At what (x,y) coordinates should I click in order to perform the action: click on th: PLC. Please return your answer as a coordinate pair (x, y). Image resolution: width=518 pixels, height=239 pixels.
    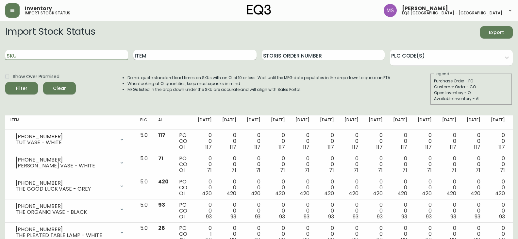
    Looking at the image, I should click on (144, 123).